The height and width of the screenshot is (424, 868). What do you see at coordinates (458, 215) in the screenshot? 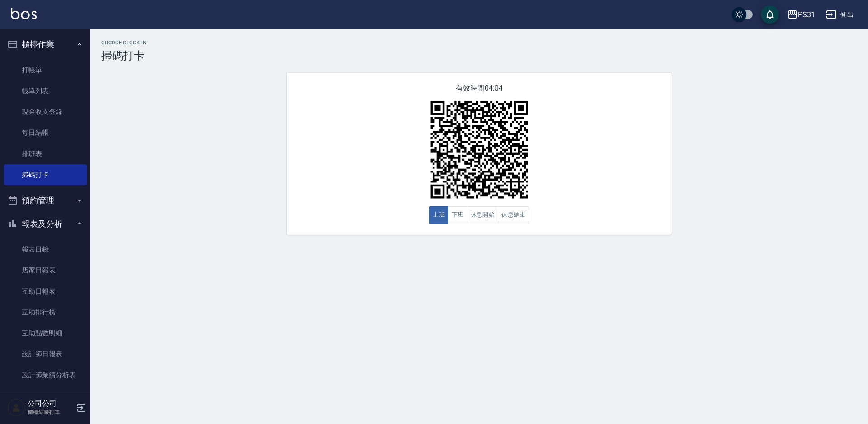
I see `button: 下班` at bounding box center [458, 215].